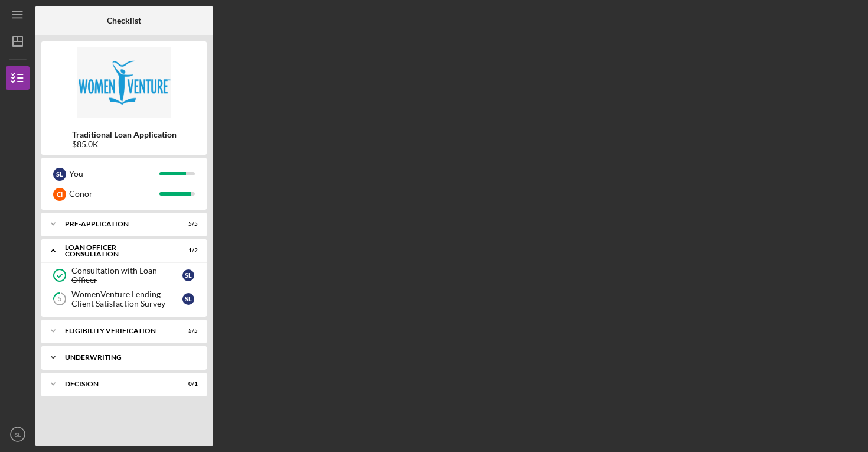 The width and height of the screenshot is (868, 452). Describe the element at coordinates (124, 276) in the screenshot. I see `a: Consultation with Loan OfficerSL` at that location.